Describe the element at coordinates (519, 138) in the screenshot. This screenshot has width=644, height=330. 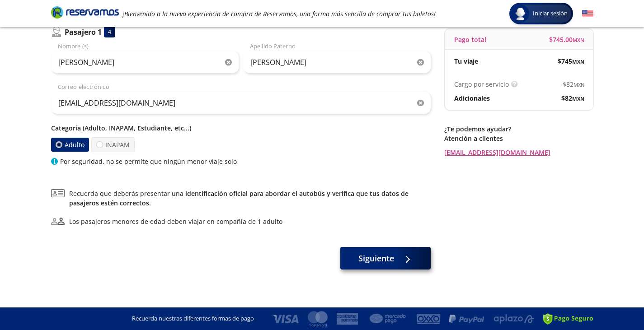
I see `p: Atención a clientes` at that location.